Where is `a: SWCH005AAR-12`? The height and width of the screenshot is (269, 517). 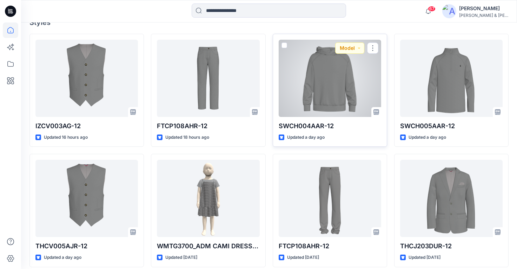 a: SWCH005AAR-12 is located at coordinates (451, 78).